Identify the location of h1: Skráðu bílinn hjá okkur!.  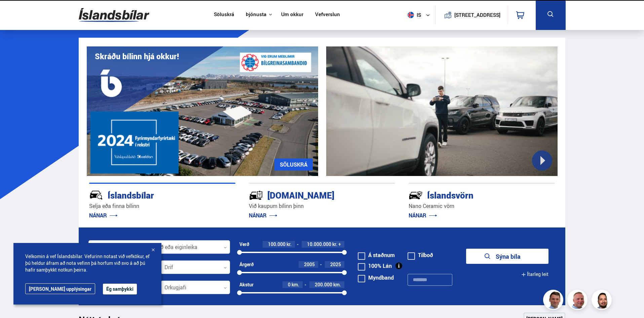
(137, 56).